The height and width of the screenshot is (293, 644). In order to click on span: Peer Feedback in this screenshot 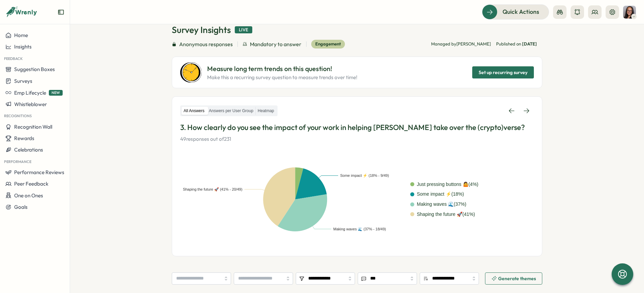, I will do `click(31, 184)`.